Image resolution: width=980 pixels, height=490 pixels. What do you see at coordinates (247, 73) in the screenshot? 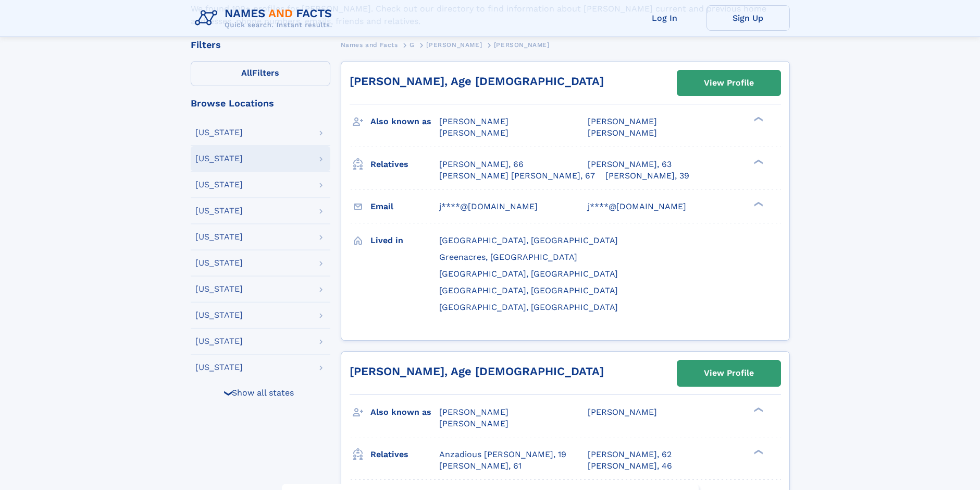
I see `span: All` at bounding box center [247, 73].